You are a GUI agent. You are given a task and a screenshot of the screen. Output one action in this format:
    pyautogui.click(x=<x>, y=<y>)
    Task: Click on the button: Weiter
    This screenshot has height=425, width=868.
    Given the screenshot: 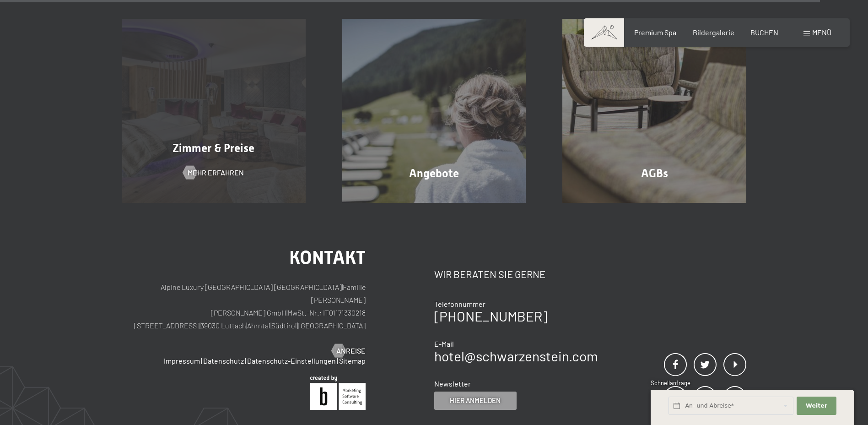 What is the action you would take?
    pyautogui.click(x=816, y=406)
    